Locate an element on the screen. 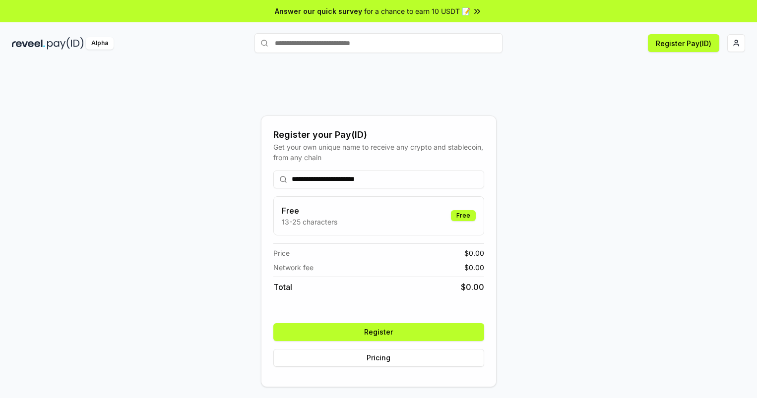  button: Register Pay(ID) is located at coordinates (683, 43).